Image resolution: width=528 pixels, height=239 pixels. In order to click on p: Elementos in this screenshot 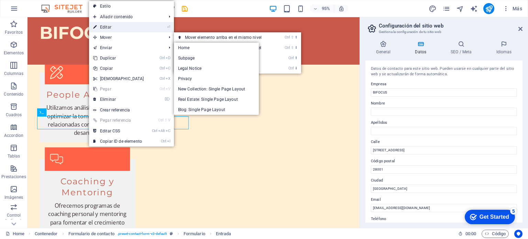, I will do `click(14, 53)`.